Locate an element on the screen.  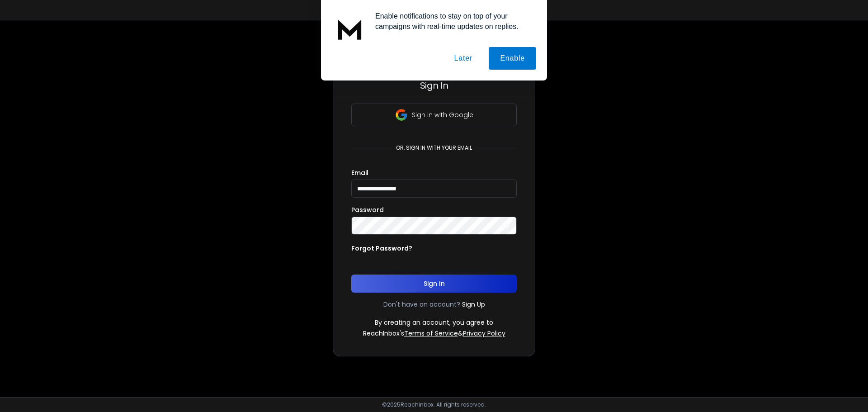
button: Sign In is located at coordinates (434, 283).